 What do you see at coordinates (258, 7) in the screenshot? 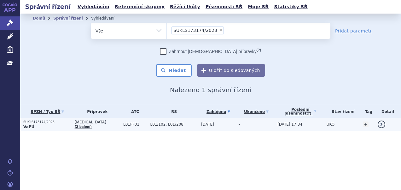
I see `a: Moje SŘ` at bounding box center [258, 7].